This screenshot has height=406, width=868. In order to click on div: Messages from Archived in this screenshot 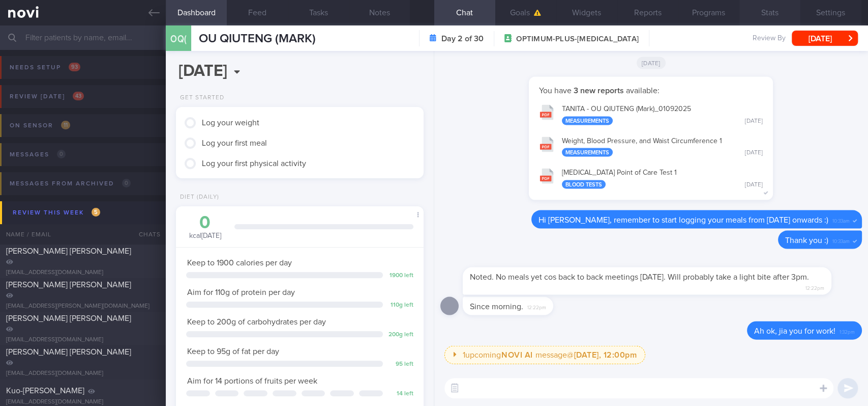, I will do `click(70, 183)`.